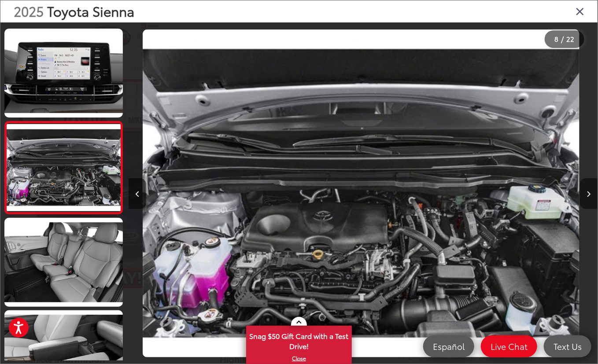 This screenshot has width=598, height=364. Describe the element at coordinates (449, 346) in the screenshot. I see `span: Español` at that location.